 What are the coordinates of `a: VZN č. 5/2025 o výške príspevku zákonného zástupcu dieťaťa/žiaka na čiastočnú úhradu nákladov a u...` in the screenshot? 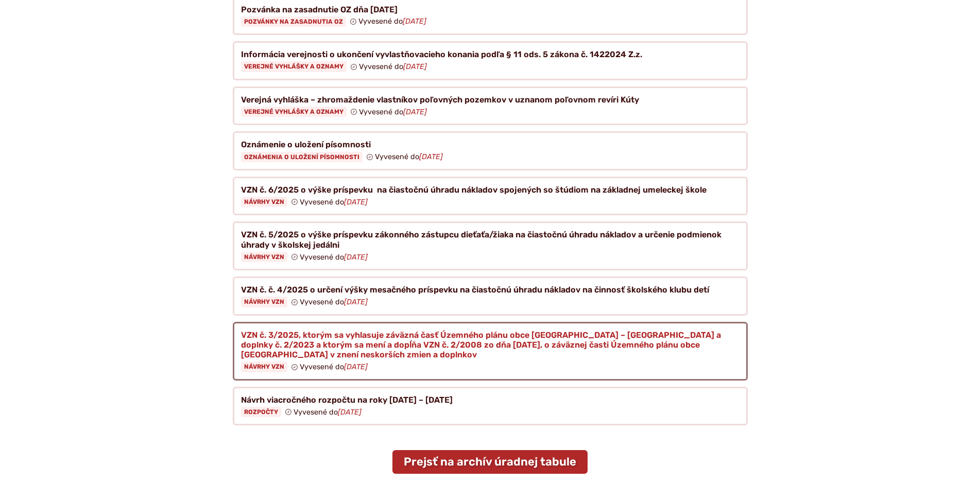 It's located at (490, 245).